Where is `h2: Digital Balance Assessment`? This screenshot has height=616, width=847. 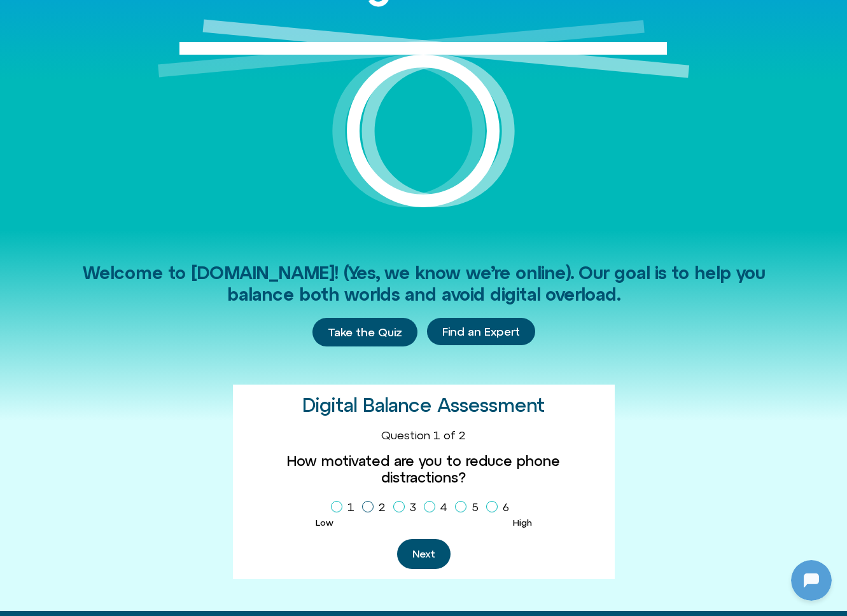
h2: Digital Balance Assessment is located at coordinates (423, 405).